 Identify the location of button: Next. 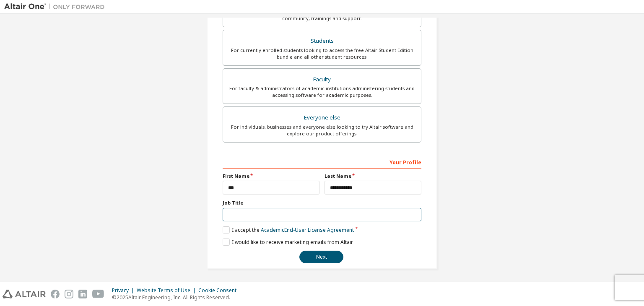
(321, 257).